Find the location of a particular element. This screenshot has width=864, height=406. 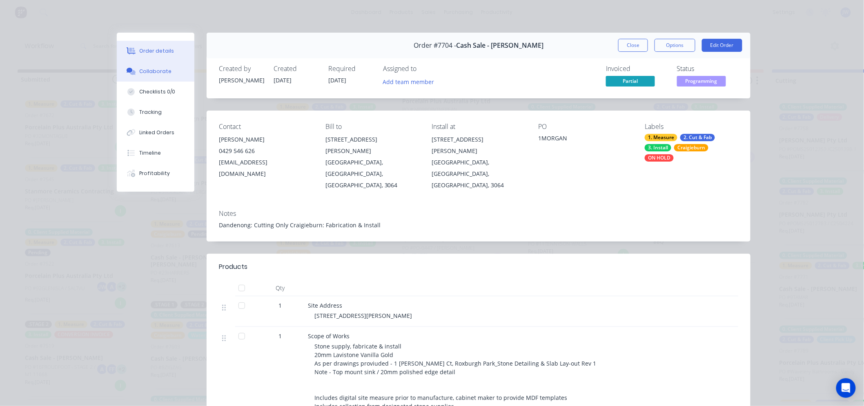

div: Notes is located at coordinates (479, 214).